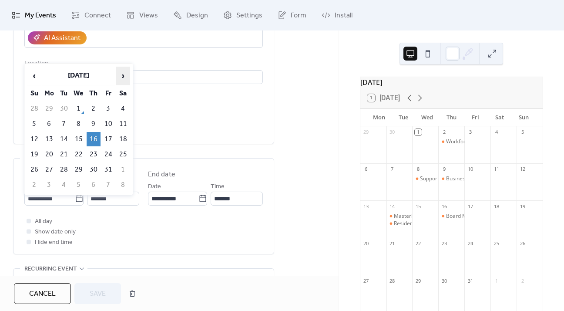 The width and height of the screenshot is (564, 311). I want to click on div: Tue, so click(403, 118).